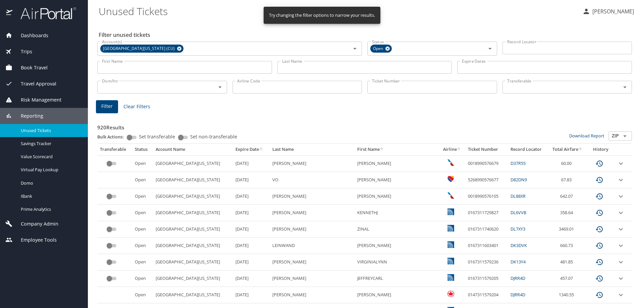 This screenshot has width=644, height=308. I want to click on a: DK13Y4, so click(518, 262).